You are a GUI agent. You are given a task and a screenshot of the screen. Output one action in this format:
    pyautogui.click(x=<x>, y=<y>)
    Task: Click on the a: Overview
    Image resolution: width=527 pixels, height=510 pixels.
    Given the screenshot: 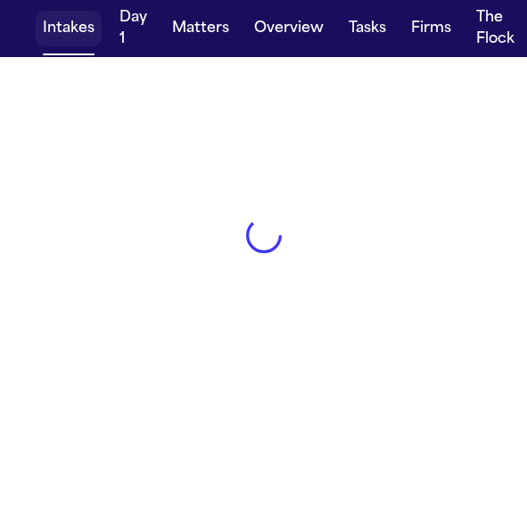 What is the action you would take?
    pyautogui.click(x=289, y=29)
    